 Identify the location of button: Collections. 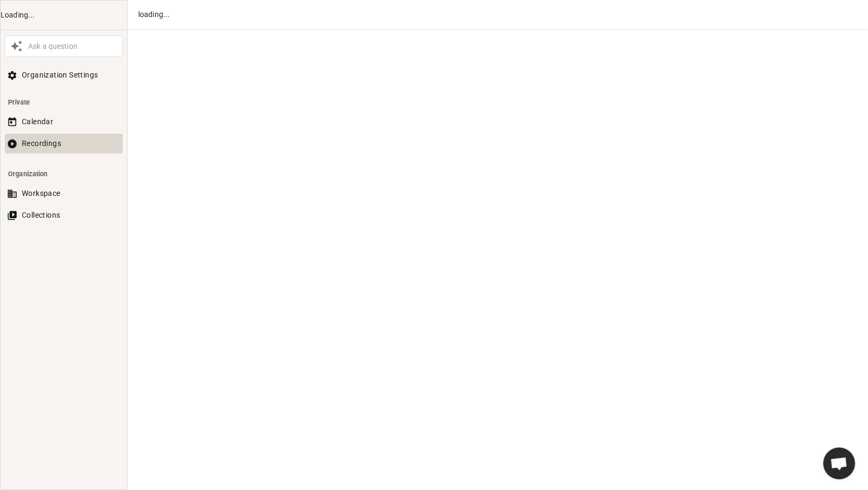
(64, 215).